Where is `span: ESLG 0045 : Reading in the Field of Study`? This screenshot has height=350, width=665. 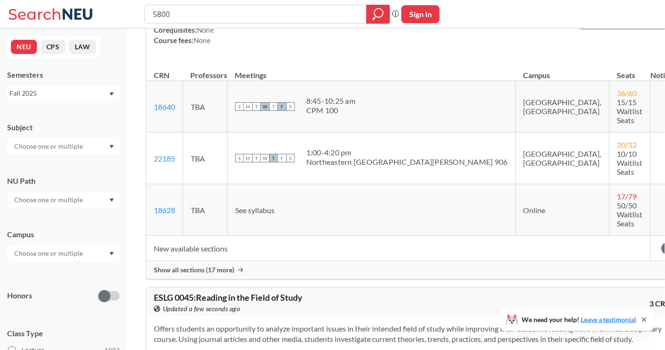
span: ESLG 0045 : Reading in the Field of Study is located at coordinates (228, 297).